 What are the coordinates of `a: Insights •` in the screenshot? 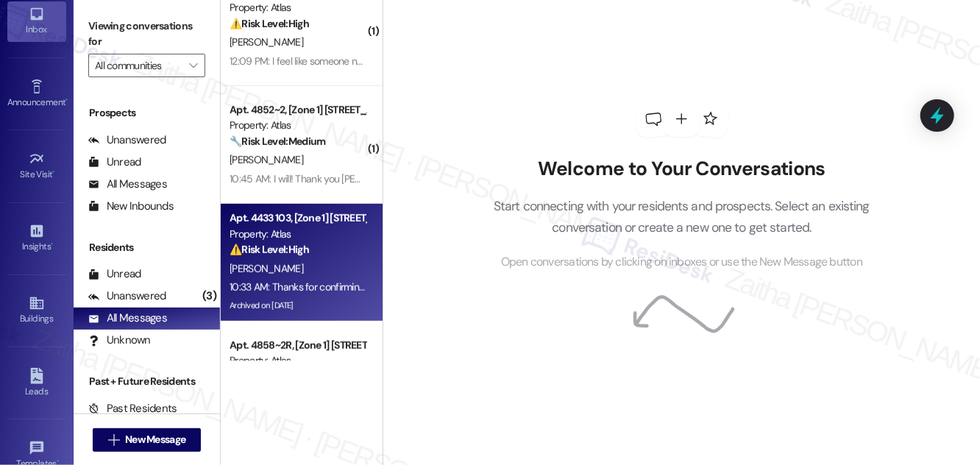 It's located at (37, 238).